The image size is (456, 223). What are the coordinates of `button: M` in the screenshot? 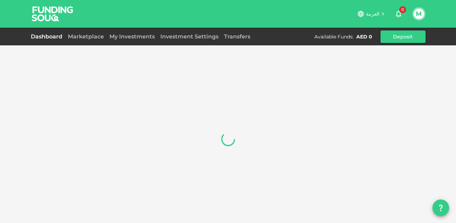 It's located at (419, 14).